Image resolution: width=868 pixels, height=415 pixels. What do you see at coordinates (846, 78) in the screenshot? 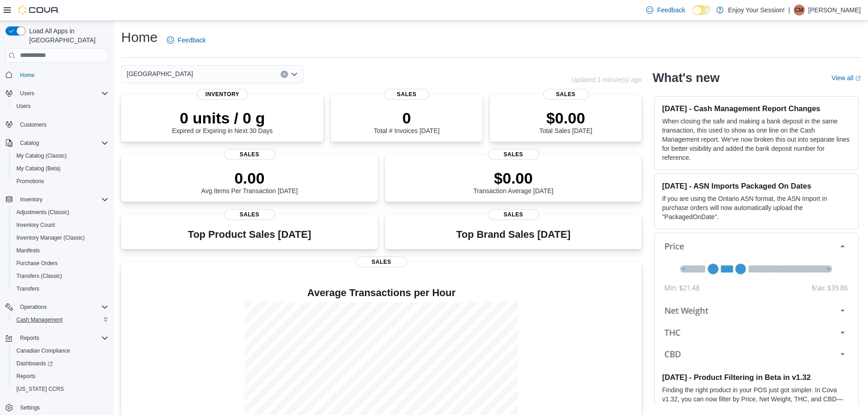
I see `a: View allExternal link` at bounding box center [846, 78].